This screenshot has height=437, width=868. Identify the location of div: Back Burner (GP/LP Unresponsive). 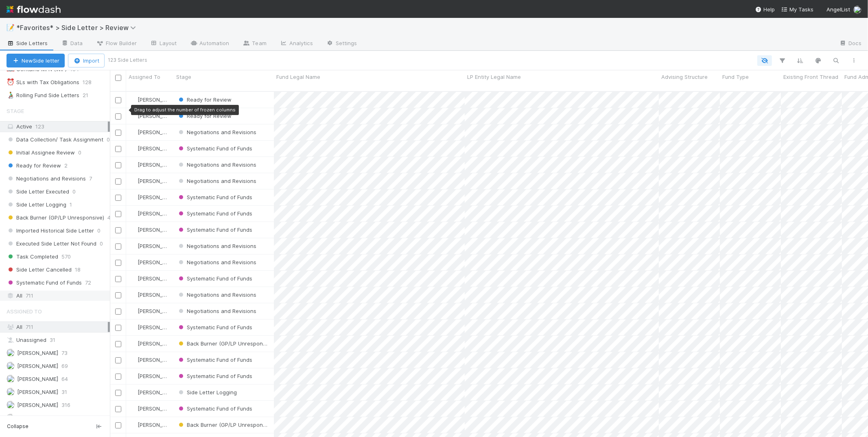
(223, 344).